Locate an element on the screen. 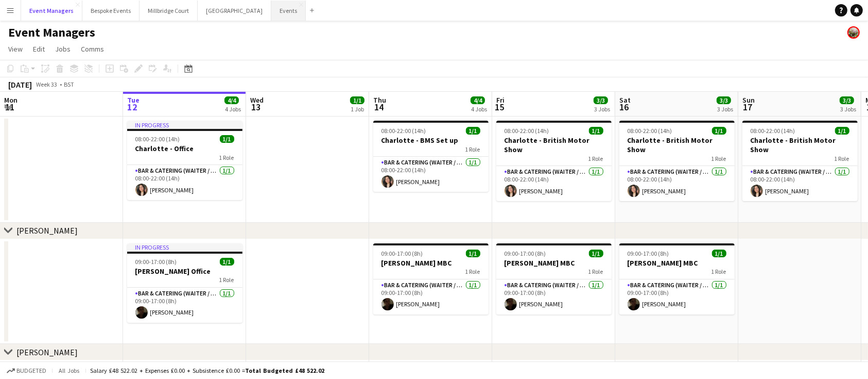 This screenshot has width=868, height=379. app-job-card: 08:00-22:00 (14h)1/1Charlotte - BMS Set up1 RoleBar & Catering (Waiter / waitress)1/108:00-22:00 ... is located at coordinates (431, 156).